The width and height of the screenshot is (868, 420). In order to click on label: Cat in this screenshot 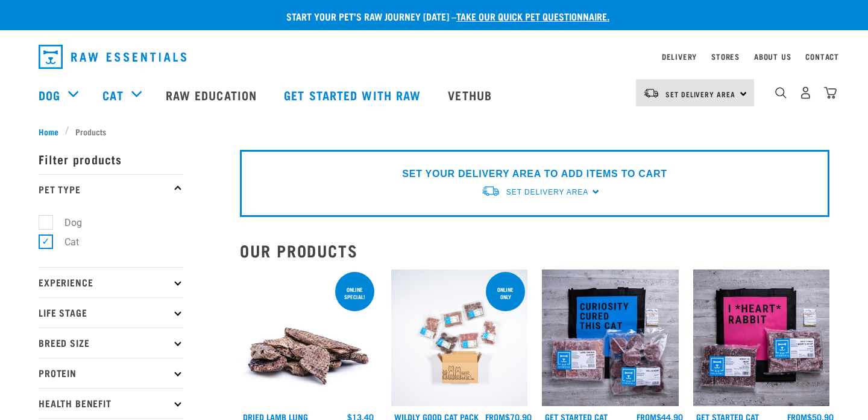, I will do `click(65, 242)`.